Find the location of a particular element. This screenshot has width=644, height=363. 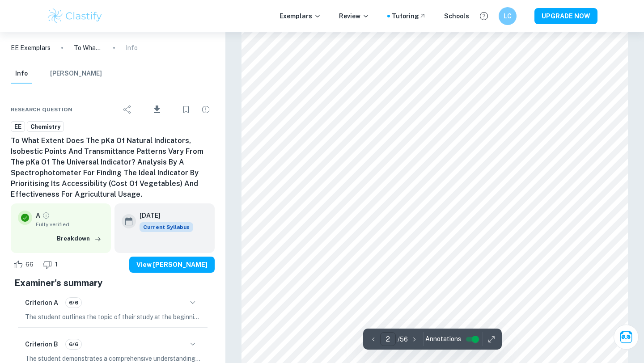

div: Bookmark is located at coordinates (186, 110).